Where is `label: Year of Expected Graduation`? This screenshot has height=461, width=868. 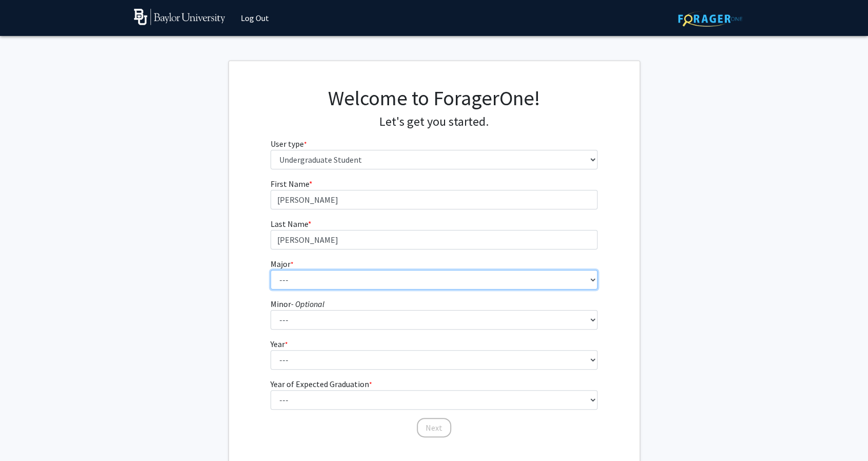
label: Year of Expected Graduation is located at coordinates (321, 384).